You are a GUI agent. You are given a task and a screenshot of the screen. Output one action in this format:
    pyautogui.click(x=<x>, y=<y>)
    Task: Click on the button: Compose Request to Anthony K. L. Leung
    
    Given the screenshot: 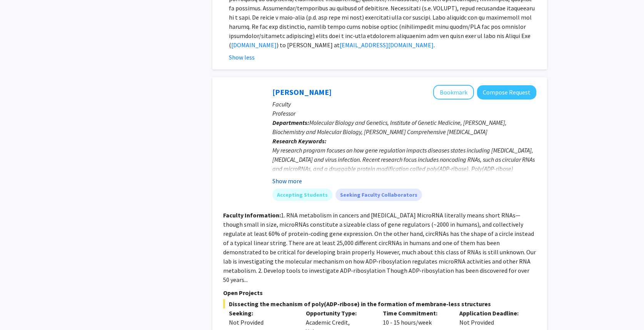 What is the action you would take?
    pyautogui.click(x=507, y=93)
    